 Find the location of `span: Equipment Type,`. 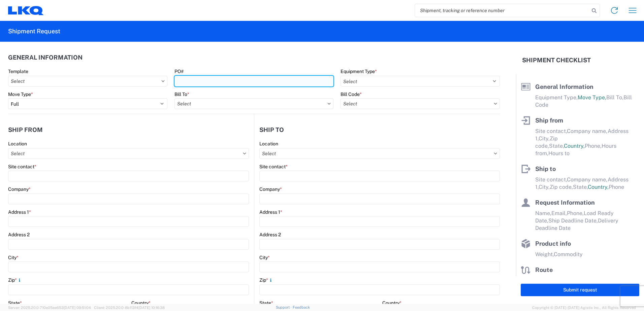

span: Equipment Type, is located at coordinates (556, 98).